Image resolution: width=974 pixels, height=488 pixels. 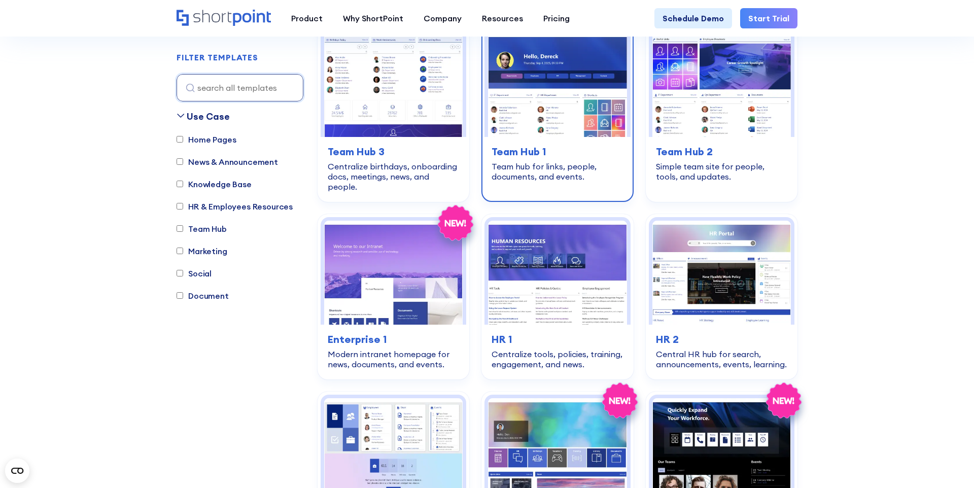 I want to click on label: News & Announcement, so click(x=227, y=162).